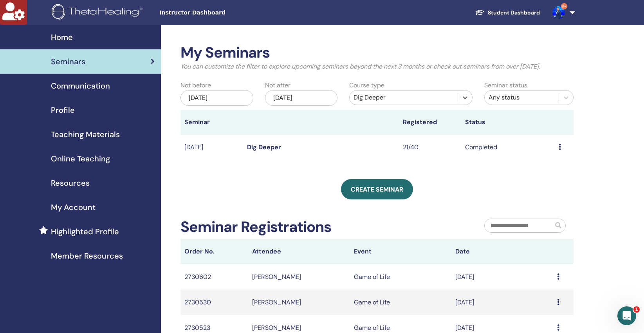 The width and height of the screenshot is (644, 333). What do you see at coordinates (277, 86) in the screenshot?
I see `label: Not after` at bounding box center [277, 86].